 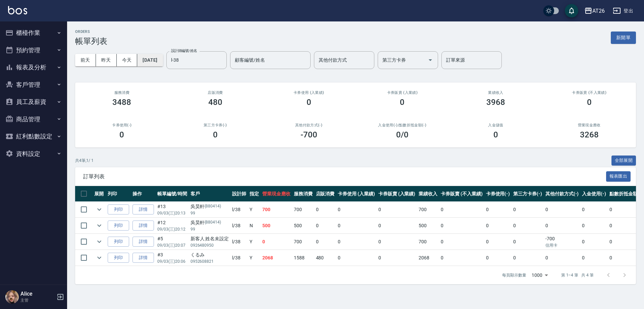 What do you see at coordinates (34, 33) in the screenshot?
I see `button: 櫃檯作業` at bounding box center [34, 33].